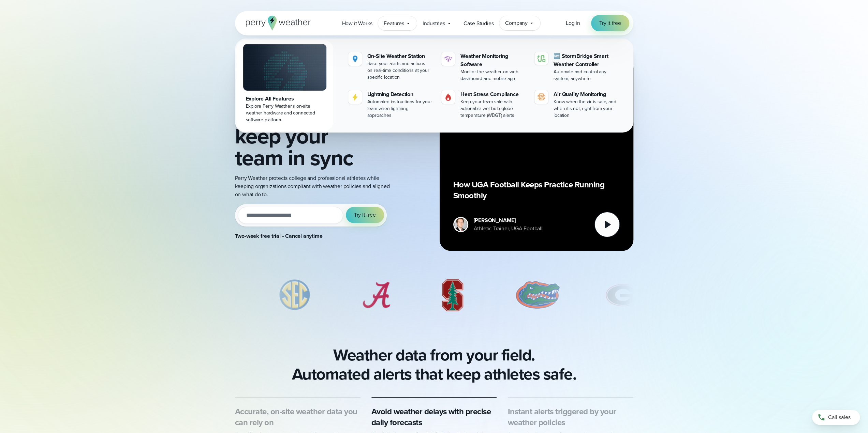  What do you see at coordinates (493, 75) in the screenshot?
I see `div: Monitor the weather on web dashboard and mobile app` at bounding box center [493, 75].